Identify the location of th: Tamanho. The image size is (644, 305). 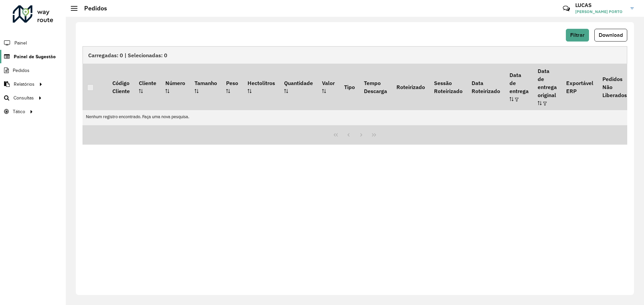
(205, 87).